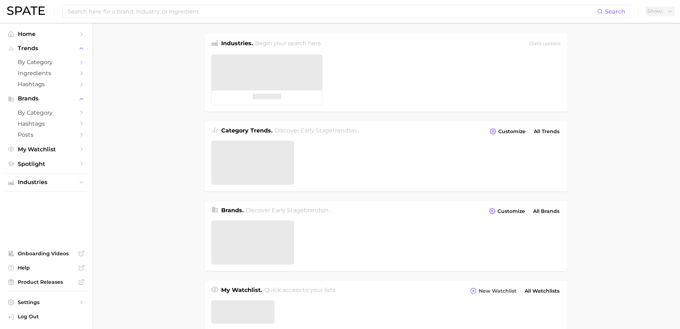 This screenshot has width=680, height=329. Describe the element at coordinates (247, 130) in the screenshot. I see `span: Category Trends .` at that location.